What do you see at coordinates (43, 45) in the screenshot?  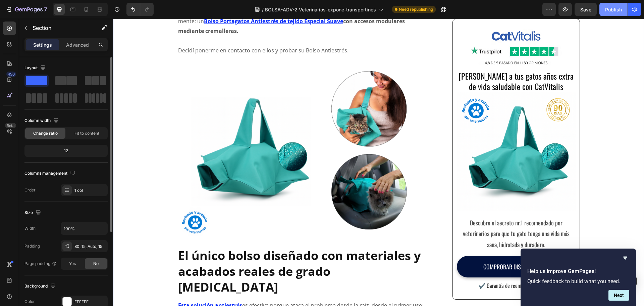 I see `p: Settings` at bounding box center [43, 45].